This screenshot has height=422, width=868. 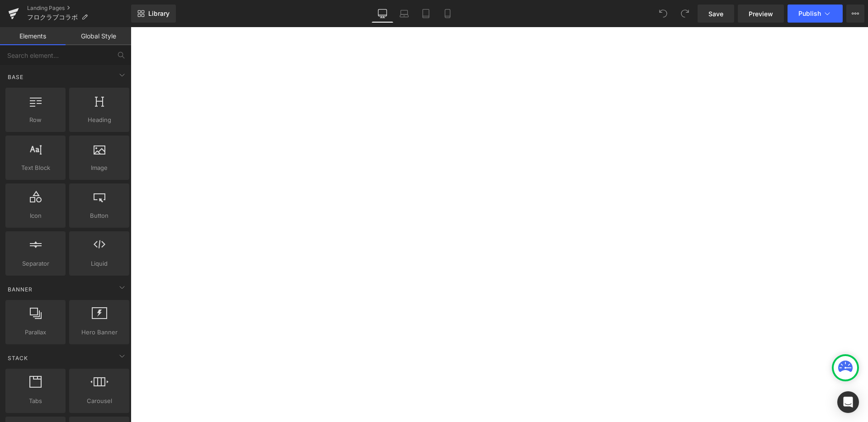 What do you see at coordinates (18, 358) in the screenshot?
I see `span: Stack` at bounding box center [18, 358].